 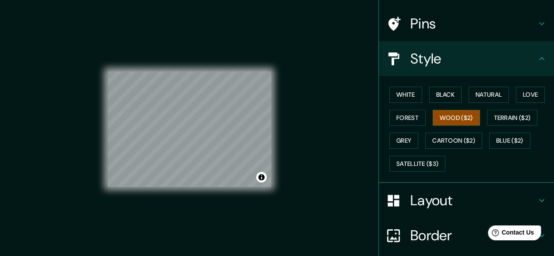 What do you see at coordinates (474, 24) in the screenshot?
I see `h4: Pins` at bounding box center [474, 24].